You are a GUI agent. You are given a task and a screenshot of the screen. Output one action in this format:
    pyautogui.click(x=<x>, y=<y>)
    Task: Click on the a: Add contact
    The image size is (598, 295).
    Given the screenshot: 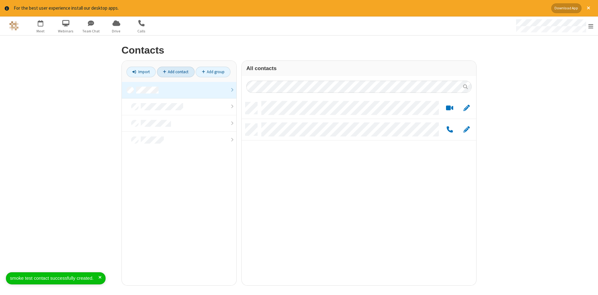 What is the action you would take?
    pyautogui.click(x=176, y=72)
    